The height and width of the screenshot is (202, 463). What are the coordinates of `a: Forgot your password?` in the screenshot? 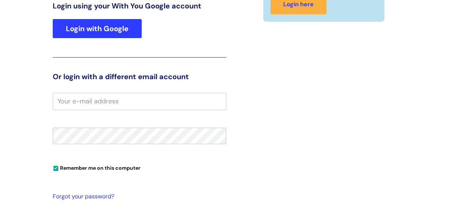 It's located at (138, 196).